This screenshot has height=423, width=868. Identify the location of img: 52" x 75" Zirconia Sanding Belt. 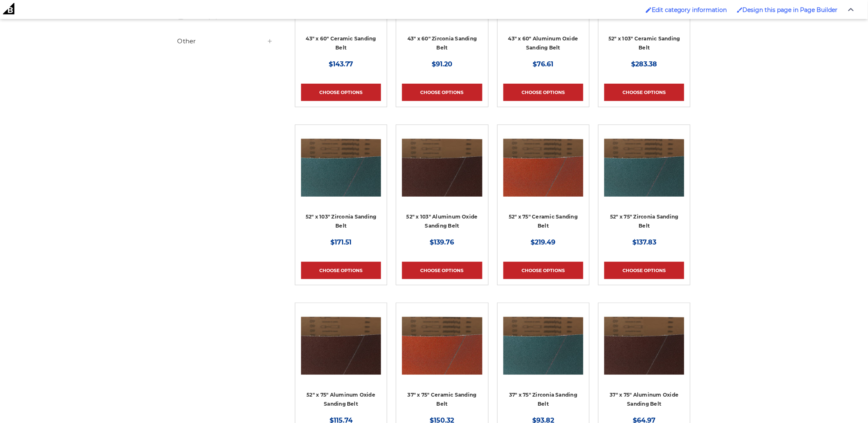
(644, 164).